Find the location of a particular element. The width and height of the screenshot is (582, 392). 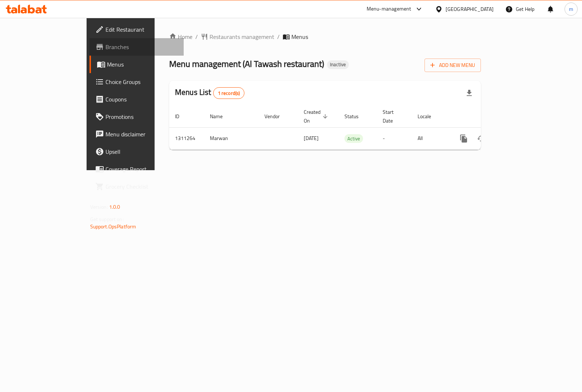

span: 1.0.0 is located at coordinates (114, 207).